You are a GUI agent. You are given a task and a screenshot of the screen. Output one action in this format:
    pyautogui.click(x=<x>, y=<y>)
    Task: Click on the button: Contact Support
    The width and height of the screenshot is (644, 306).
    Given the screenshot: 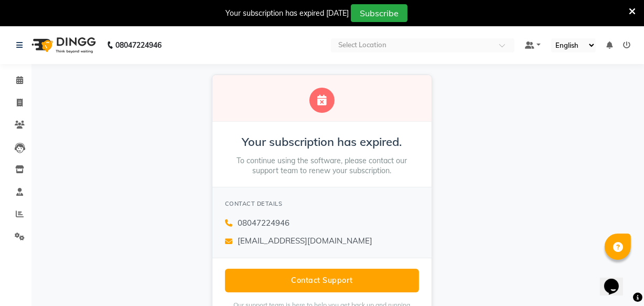 What is the action you would take?
    pyautogui.click(x=322, y=280)
    